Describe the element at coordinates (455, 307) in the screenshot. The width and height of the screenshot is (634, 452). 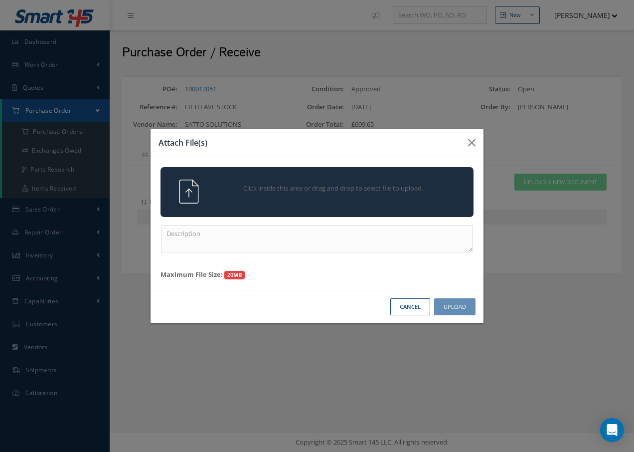
I see `button: Upload` at that location.